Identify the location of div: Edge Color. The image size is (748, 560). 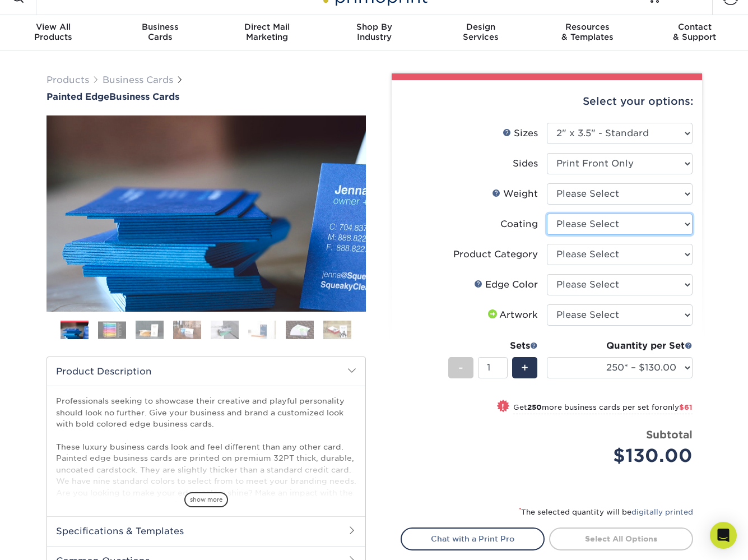
(506, 284).